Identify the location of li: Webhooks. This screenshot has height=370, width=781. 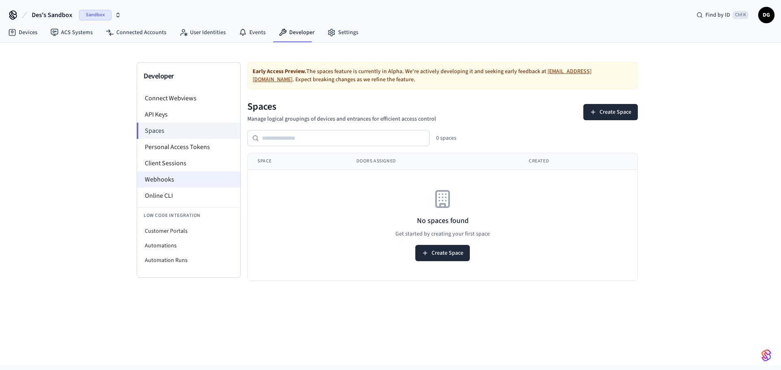
(189, 180).